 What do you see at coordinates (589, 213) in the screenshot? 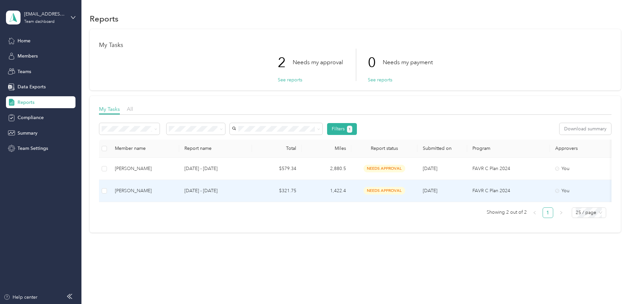
I see `div: Page Size` at bounding box center [589, 213].